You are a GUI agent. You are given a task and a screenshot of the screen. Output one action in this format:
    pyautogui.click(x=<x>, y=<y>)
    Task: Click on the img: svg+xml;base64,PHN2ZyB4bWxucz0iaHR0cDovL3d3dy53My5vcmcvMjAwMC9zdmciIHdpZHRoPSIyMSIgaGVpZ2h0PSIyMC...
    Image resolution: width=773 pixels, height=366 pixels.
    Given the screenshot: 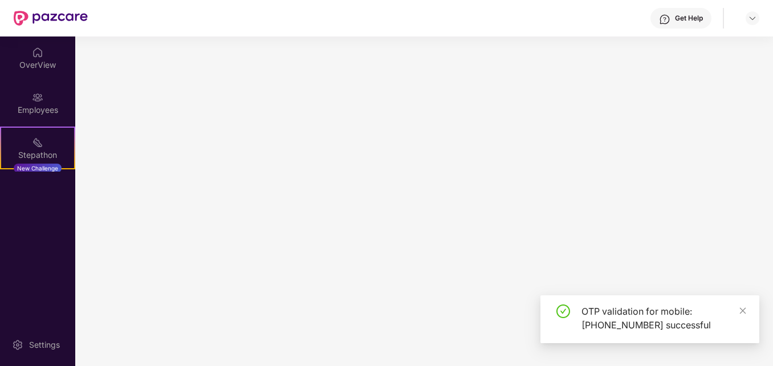 What is the action you would take?
    pyautogui.click(x=38, y=143)
    